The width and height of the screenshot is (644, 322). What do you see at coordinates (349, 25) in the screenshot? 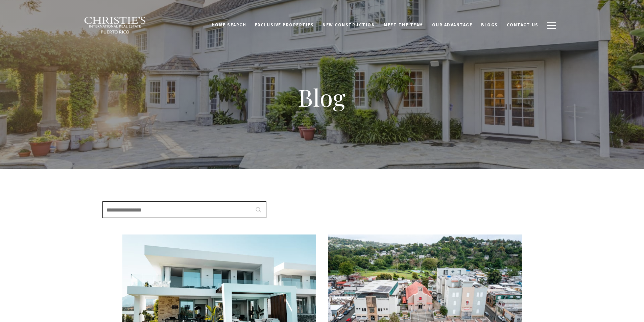
I see `a: New Construction` at bounding box center [349, 25].